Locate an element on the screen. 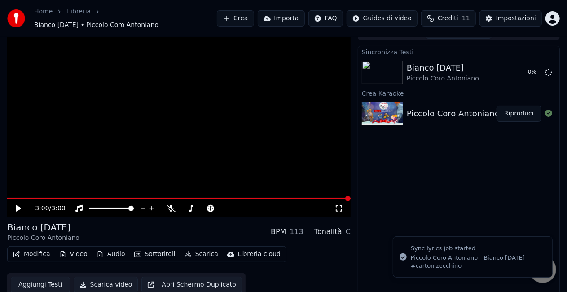  div: Impostazioni is located at coordinates (516, 18).